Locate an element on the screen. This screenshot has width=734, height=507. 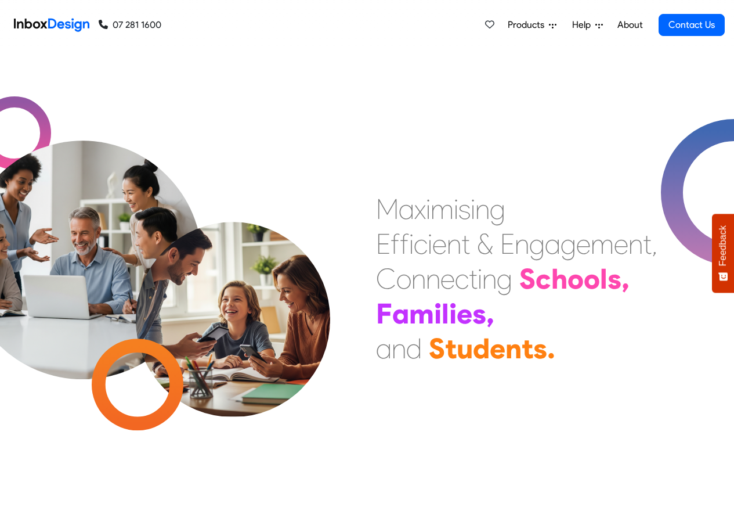
div: u is located at coordinates (465, 348).